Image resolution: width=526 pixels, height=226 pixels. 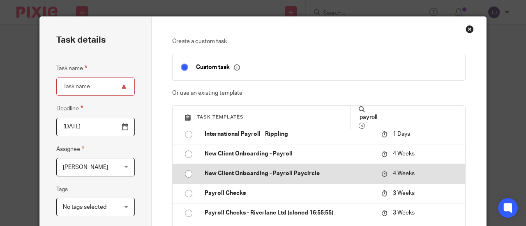 I want to click on p: International Payroll - Rippling, so click(x=289, y=134).